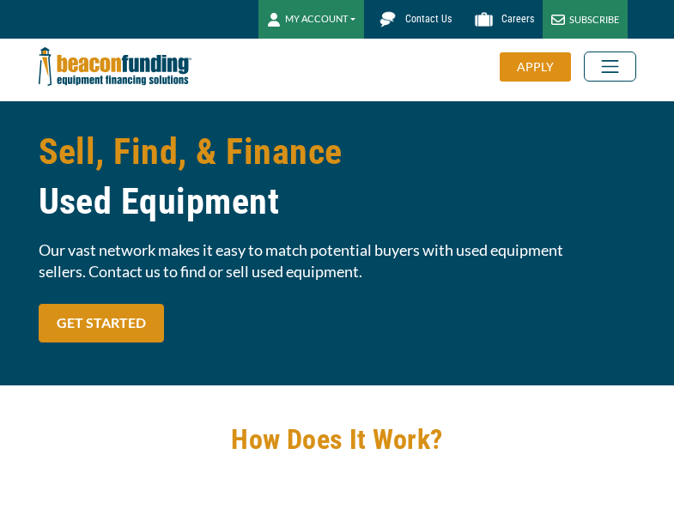  Describe the element at coordinates (517, 19) in the screenshot. I see `span: Careers` at that location.